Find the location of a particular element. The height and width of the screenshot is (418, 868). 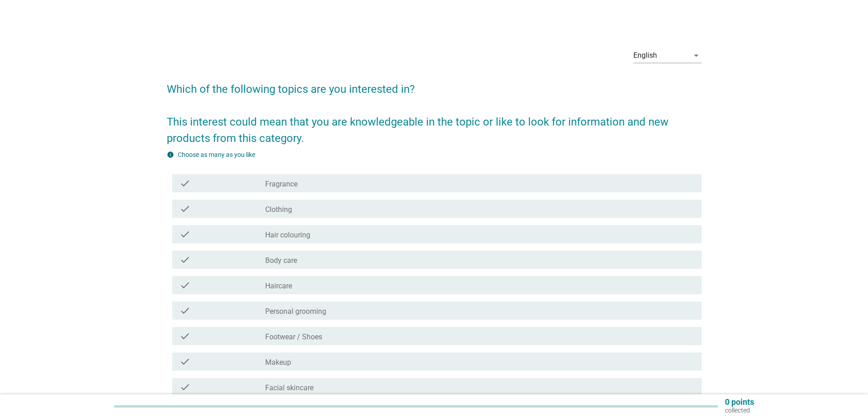

i: arrow_drop_down is located at coordinates (696, 56).